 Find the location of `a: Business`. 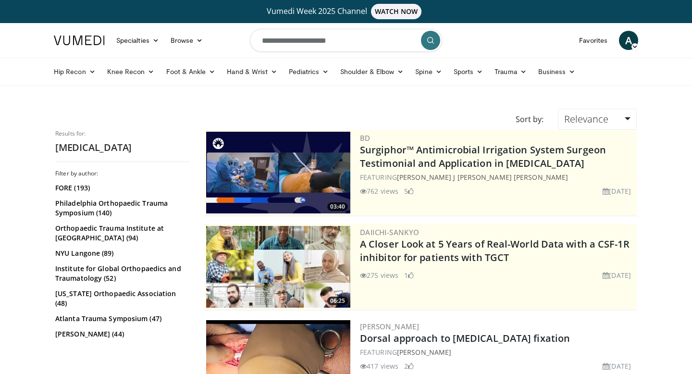

a: Business is located at coordinates (557, 72).